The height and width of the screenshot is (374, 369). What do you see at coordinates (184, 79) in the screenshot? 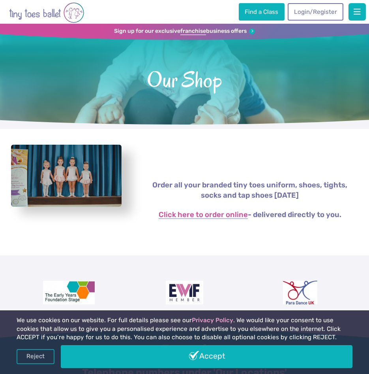
I see `span: Our Shop` at bounding box center [184, 79].